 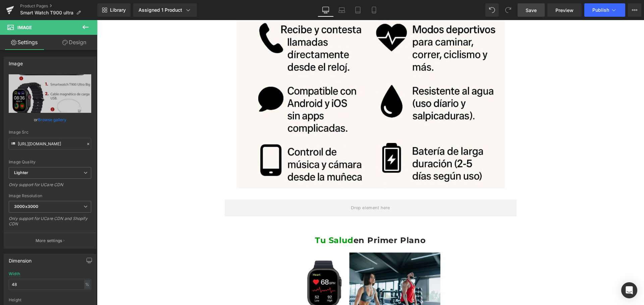 I want to click on span: Image, so click(x=25, y=27).